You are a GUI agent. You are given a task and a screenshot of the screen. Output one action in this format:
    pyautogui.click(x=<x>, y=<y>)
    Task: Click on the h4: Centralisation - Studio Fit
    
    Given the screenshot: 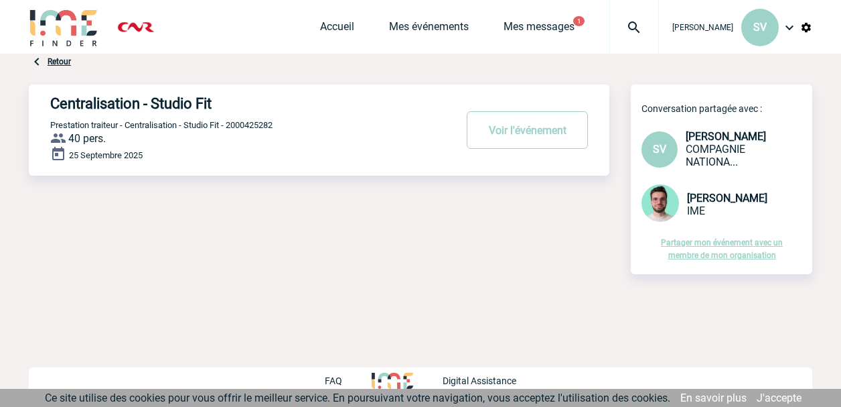 What is the action you would take?
    pyautogui.click(x=232, y=103)
    